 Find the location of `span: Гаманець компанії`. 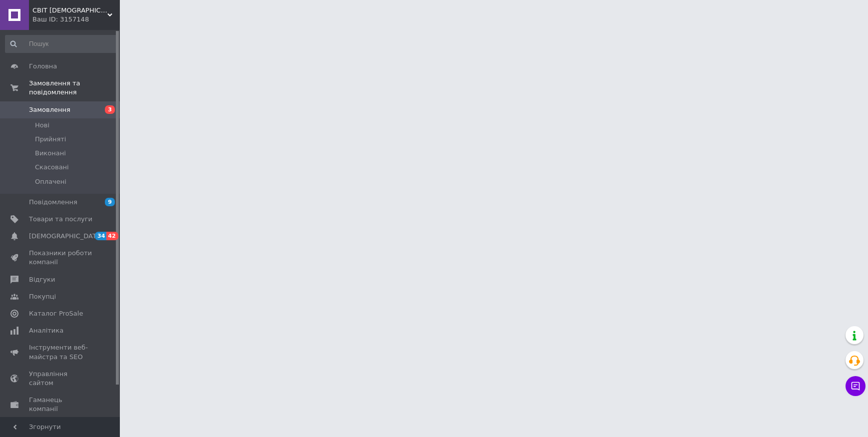

span: Гаманець компанії is located at coordinates (60, 405).